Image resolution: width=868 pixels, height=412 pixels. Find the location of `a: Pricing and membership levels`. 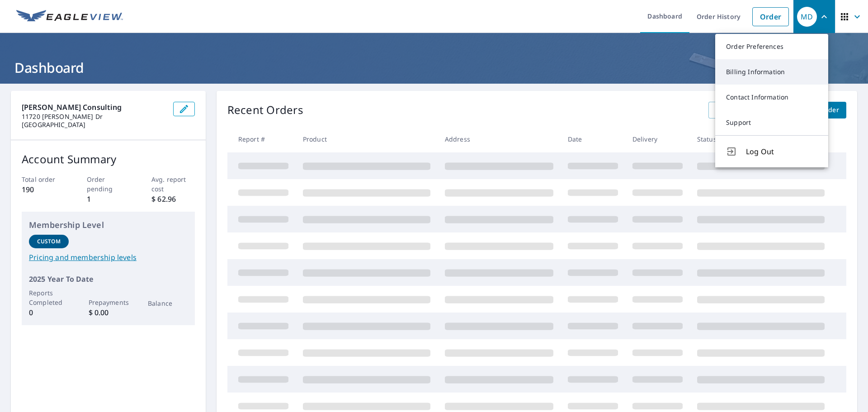

a: Pricing and membership levels is located at coordinates (108, 257).